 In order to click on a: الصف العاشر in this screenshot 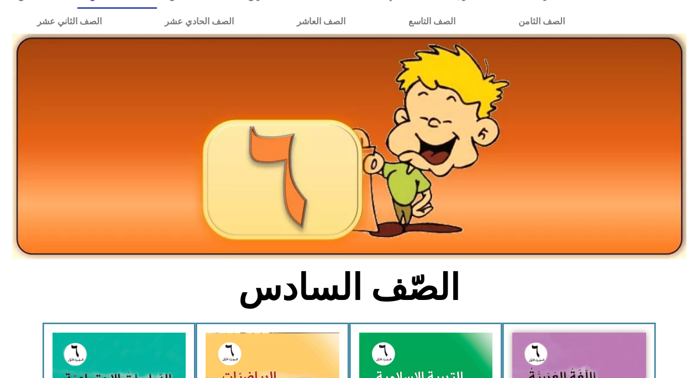, I will do `click(321, 22)`.